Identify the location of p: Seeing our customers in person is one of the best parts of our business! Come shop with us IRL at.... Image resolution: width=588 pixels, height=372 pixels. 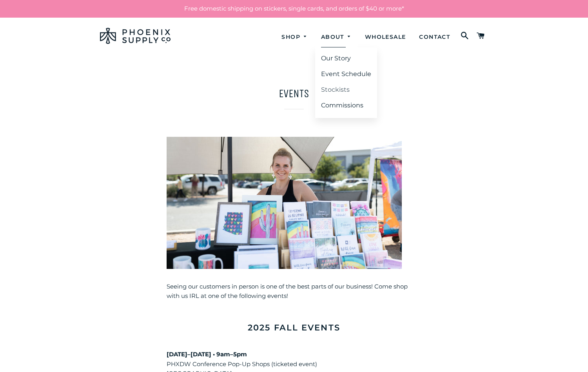
(294, 292).